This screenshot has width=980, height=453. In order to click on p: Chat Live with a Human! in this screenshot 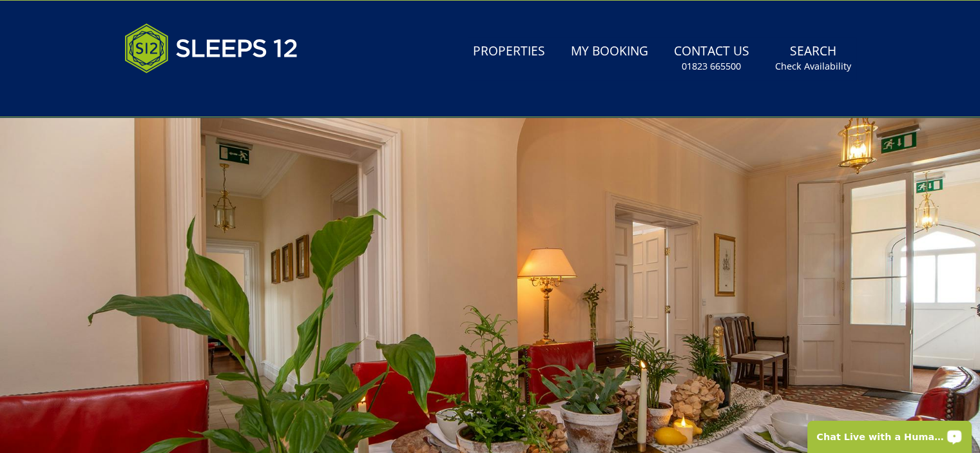, I will do `click(82, 25)`.